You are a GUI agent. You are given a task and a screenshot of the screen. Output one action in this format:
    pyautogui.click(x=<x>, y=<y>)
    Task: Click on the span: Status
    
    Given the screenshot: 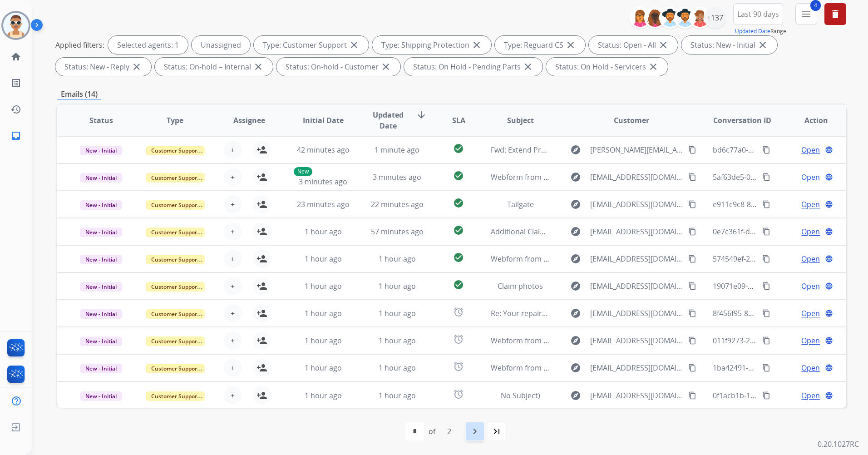 What is the action you would take?
    pyautogui.click(x=101, y=121)
    